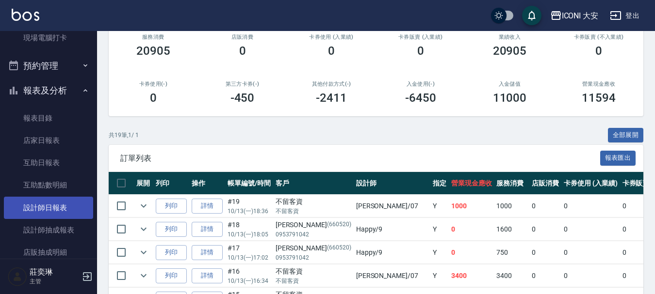 Image resolution: width=655 pixels, height=294 pixels. Describe the element at coordinates (439, 183) in the screenshot. I see `th: 指定` at that location.